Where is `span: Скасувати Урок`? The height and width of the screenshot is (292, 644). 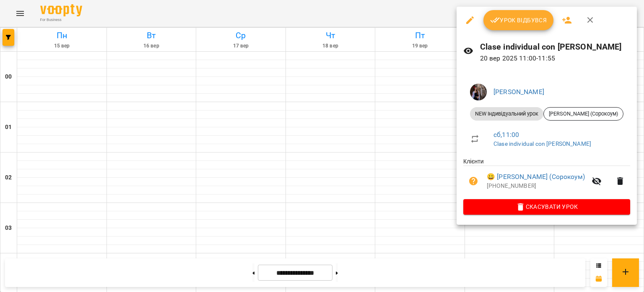 span: Скасувати Урок is located at coordinates (547, 207).